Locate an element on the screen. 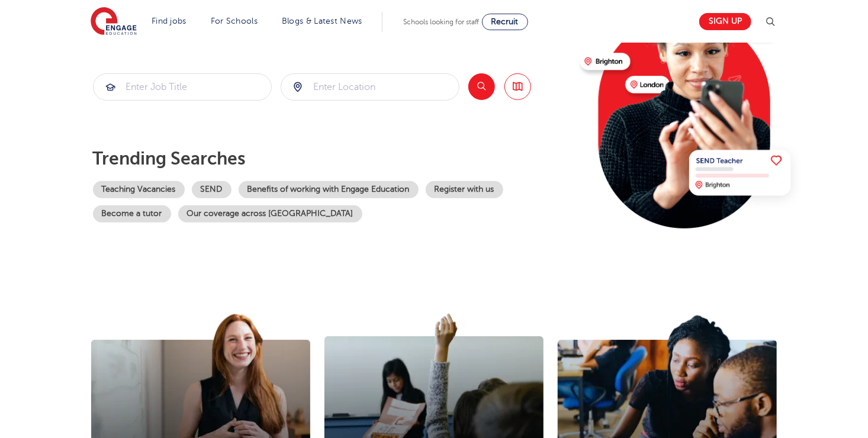 The width and height of the screenshot is (868, 438). a: Become a tutor is located at coordinates (132, 214).